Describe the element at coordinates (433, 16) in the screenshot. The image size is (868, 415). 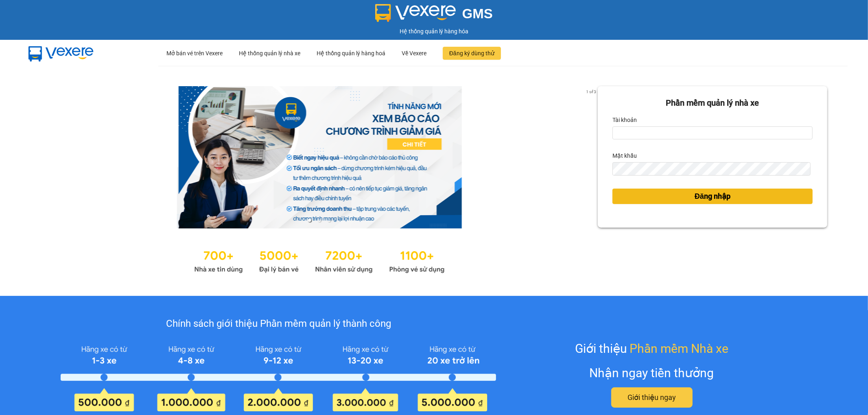
I see `a: GMS` at that location.